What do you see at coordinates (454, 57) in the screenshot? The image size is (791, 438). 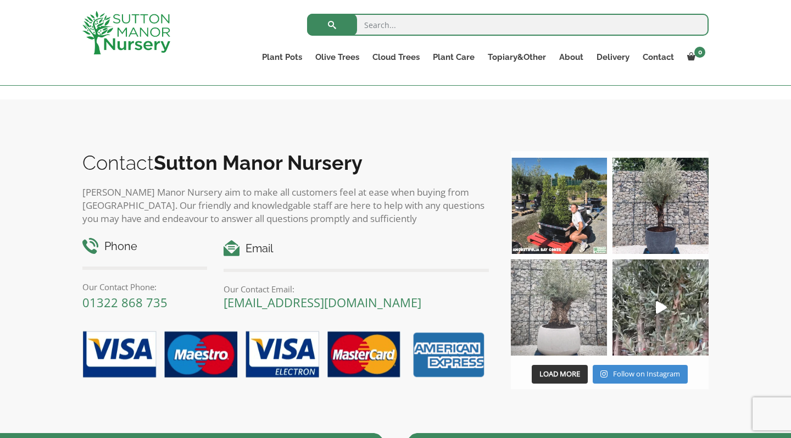 I see `a: Plant Care` at bounding box center [454, 57].